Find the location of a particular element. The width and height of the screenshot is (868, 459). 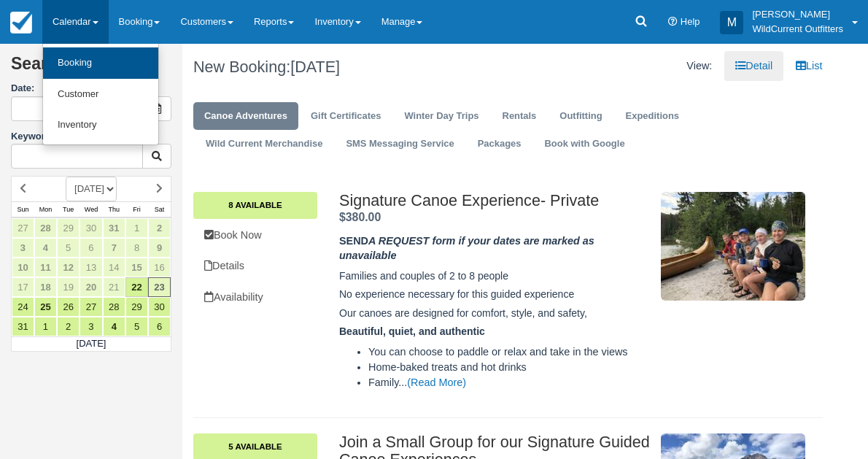

a: Booking is located at coordinates (101, 63).